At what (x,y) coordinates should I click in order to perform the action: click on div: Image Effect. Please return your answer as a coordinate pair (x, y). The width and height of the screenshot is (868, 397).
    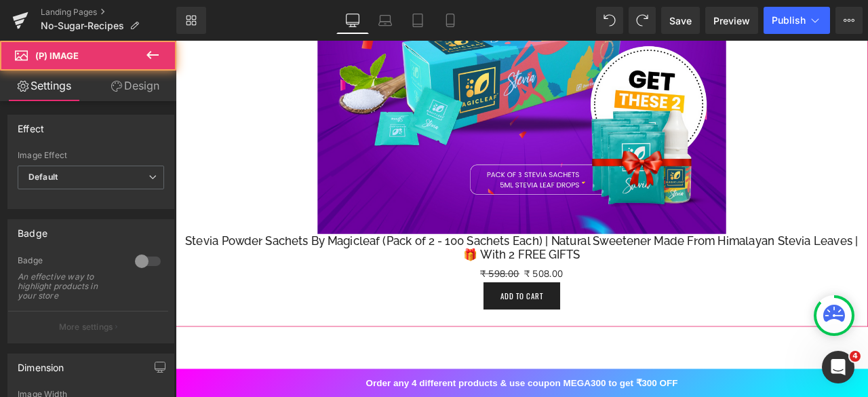
    Looking at the image, I should click on (91, 155).